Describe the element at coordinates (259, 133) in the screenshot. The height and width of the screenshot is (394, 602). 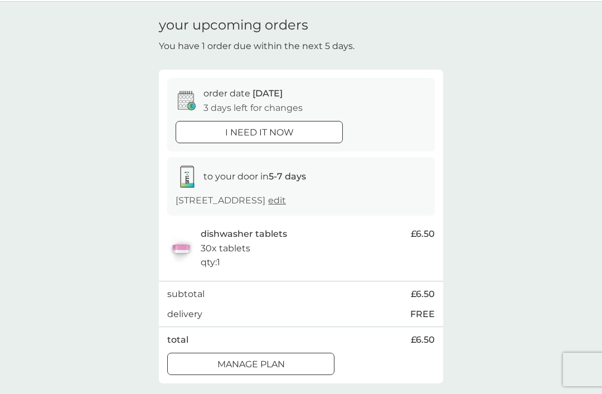
I see `p: i need it now` at that location.